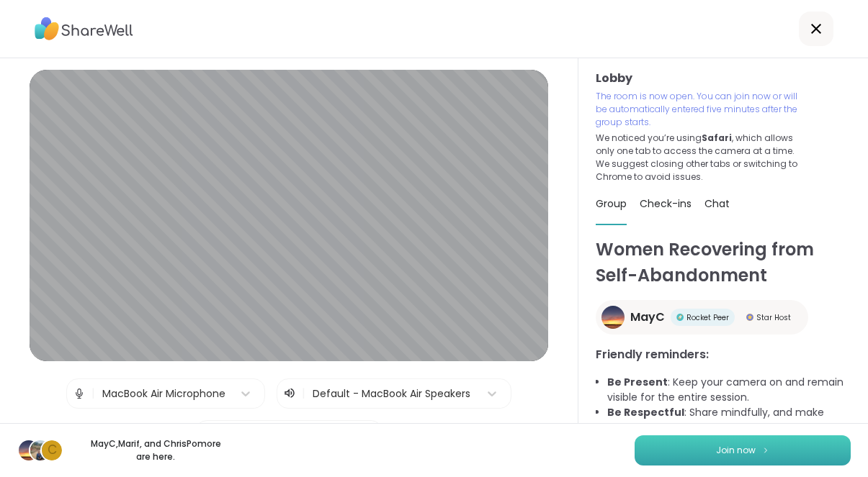 This screenshot has height=477, width=868. I want to click on img: Marif, so click(41, 451).